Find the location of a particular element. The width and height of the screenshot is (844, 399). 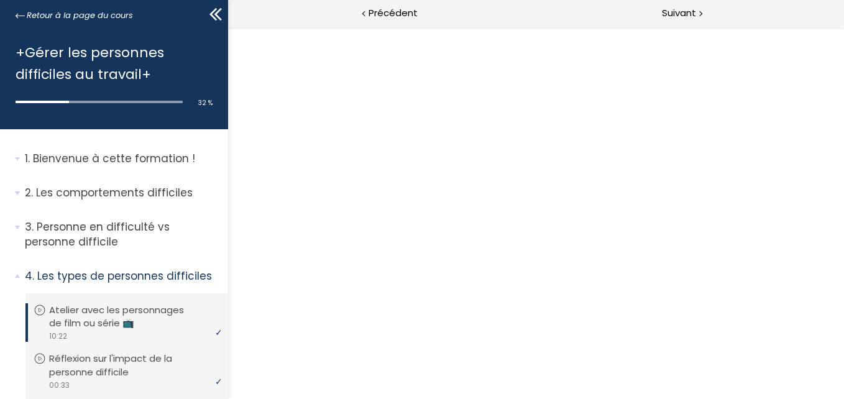

span: Retour à la page du cours is located at coordinates (80, 16).